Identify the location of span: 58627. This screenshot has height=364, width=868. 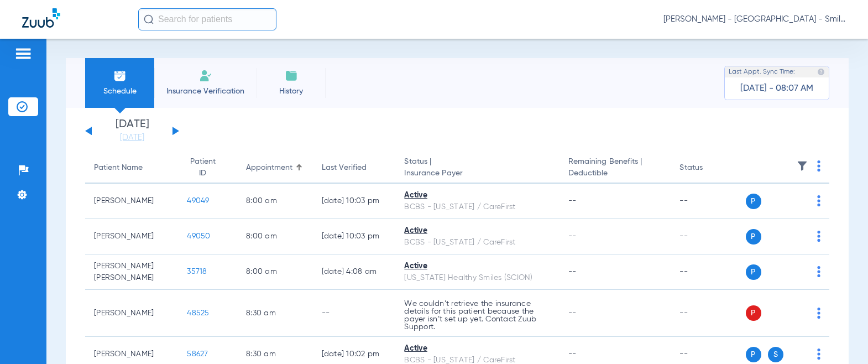
(197, 354).